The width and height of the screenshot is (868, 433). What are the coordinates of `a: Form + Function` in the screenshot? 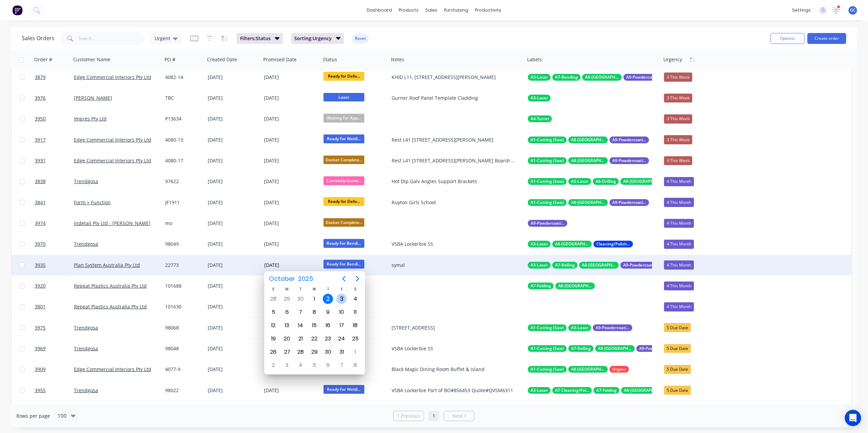 It's located at (92, 202).